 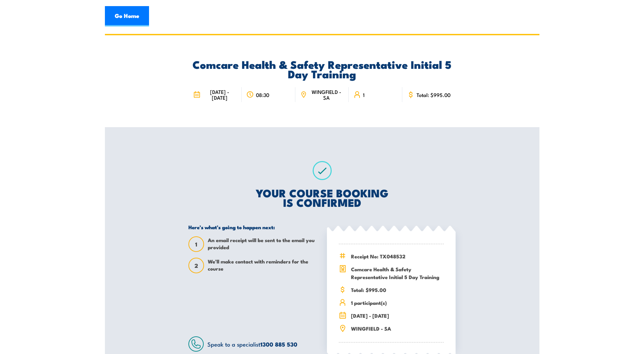 I want to click on h5: Here’s what’s going to happen next:, so click(x=253, y=227).